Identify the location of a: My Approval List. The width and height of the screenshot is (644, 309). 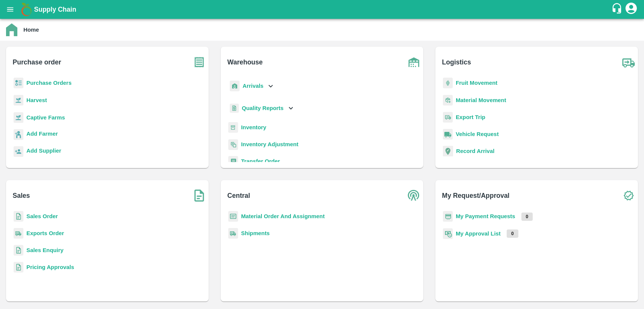
(478, 234).